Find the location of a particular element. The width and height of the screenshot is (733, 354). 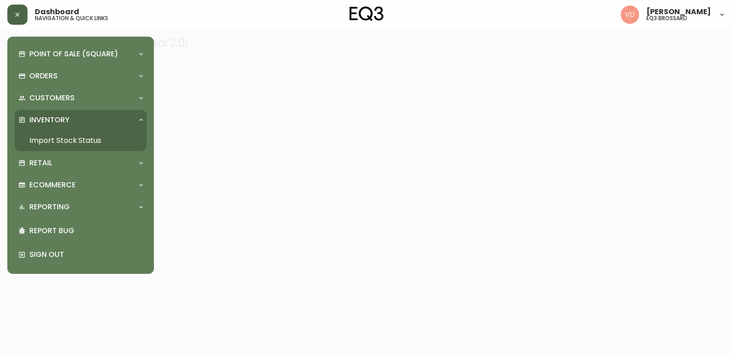

span: Dashboard is located at coordinates (57, 12).